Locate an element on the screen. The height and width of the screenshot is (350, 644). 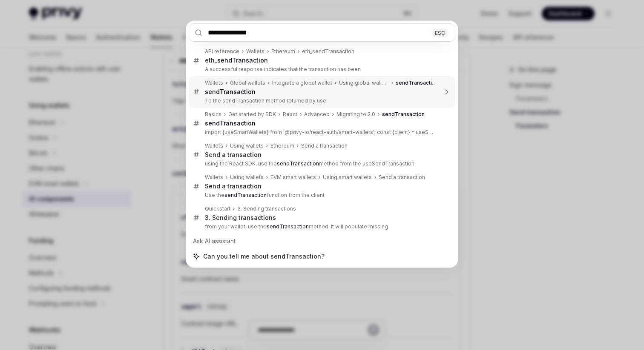
p: using the React SDK, use the method from the useSendTransaction is located at coordinates (321, 164).